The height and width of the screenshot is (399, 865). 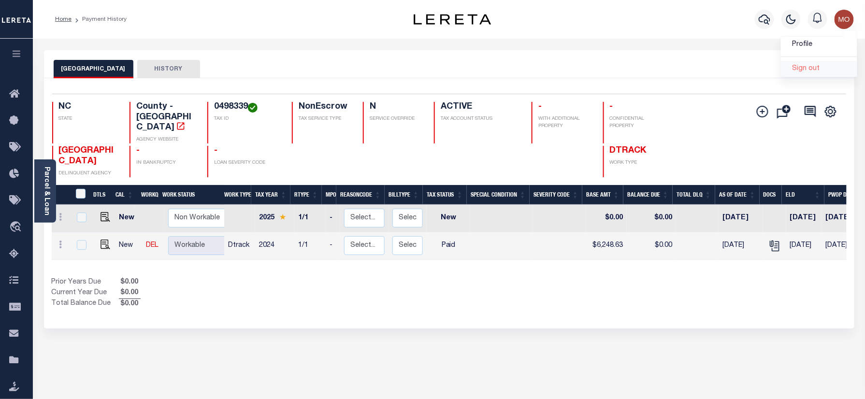 What do you see at coordinates (480, 107) in the screenshot?
I see `h4: ACTIVE` at bounding box center [480, 107].